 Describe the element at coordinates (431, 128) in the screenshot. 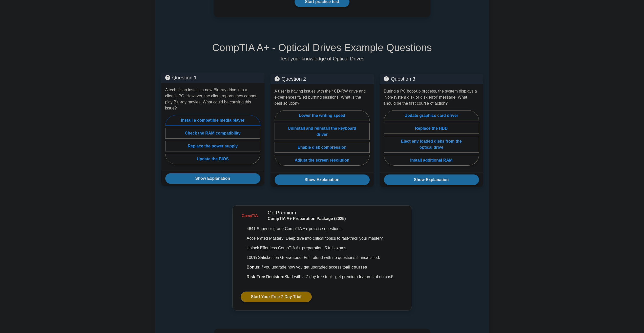

I see `label: Replace the HDD` at that location.